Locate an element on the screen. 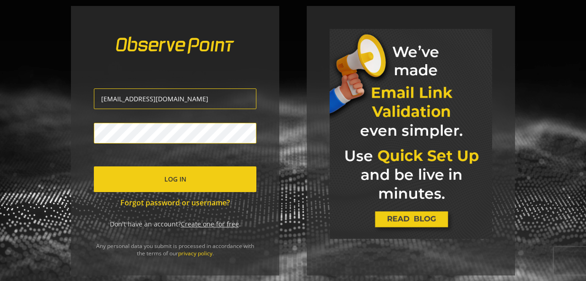 Image resolution: width=586 pixels, height=281 pixels. div: Any personal data you submit is processed in accordance with the terms of our . is located at coordinates (175, 259).